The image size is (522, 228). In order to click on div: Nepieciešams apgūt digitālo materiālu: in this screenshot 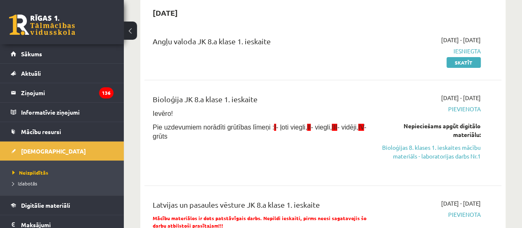, I will do `click(430, 130)`.